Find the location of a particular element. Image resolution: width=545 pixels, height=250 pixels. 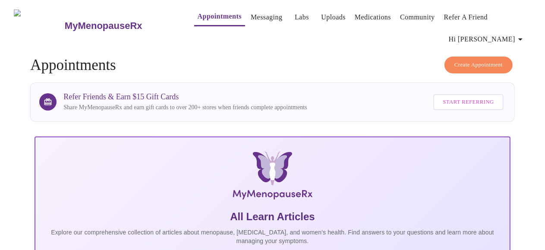

h3: Refer Friends & Earn $15 Gift Cards is located at coordinates (185, 97).